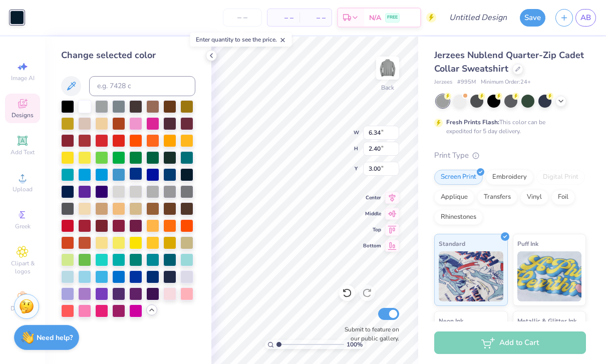 Image resolution: width=606 pixels, height=364 pixels. What do you see at coordinates (241, 40) in the screenshot?
I see `div: Enter quantity to see the price.` at bounding box center [241, 40].